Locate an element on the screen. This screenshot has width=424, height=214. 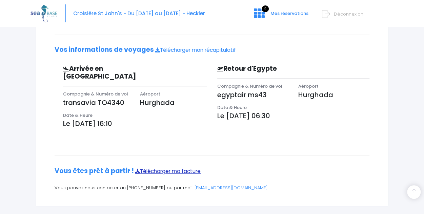
span: Déconnexion is located at coordinates (348, 14).